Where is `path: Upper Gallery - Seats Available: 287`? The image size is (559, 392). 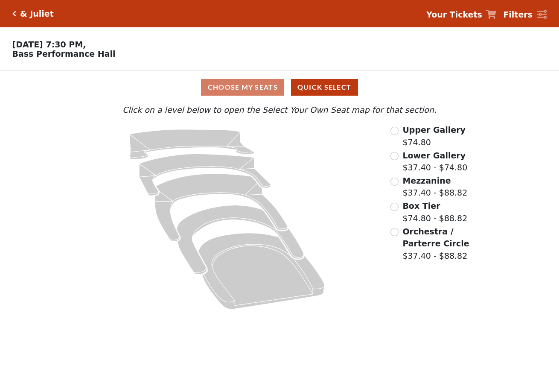 path: Upper Gallery - Seats Available: 287 is located at coordinates (192, 144).